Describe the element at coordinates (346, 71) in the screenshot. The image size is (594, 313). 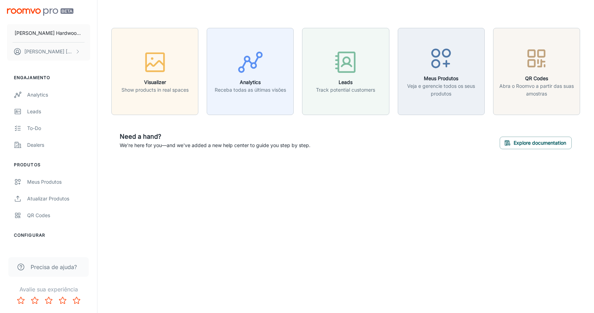
I see `button: LeadsTrack potential customers` at that location.